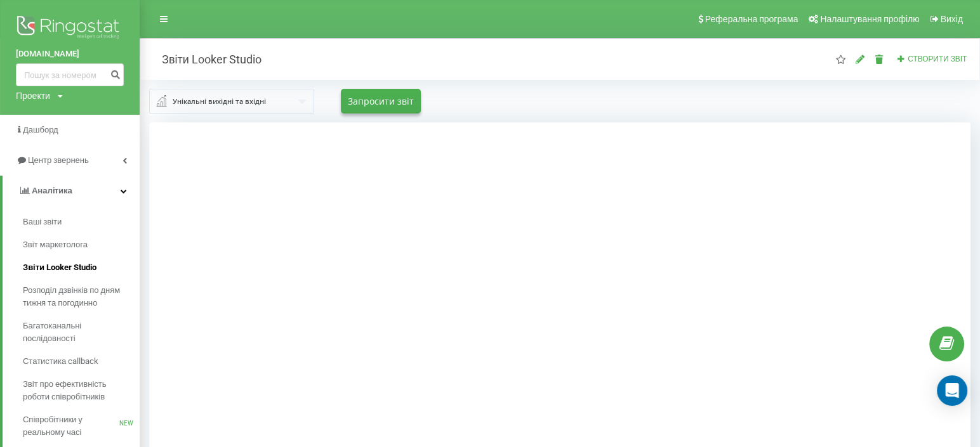  What do you see at coordinates (937, 59) in the screenshot?
I see `span: Створити звіт` at bounding box center [937, 59].